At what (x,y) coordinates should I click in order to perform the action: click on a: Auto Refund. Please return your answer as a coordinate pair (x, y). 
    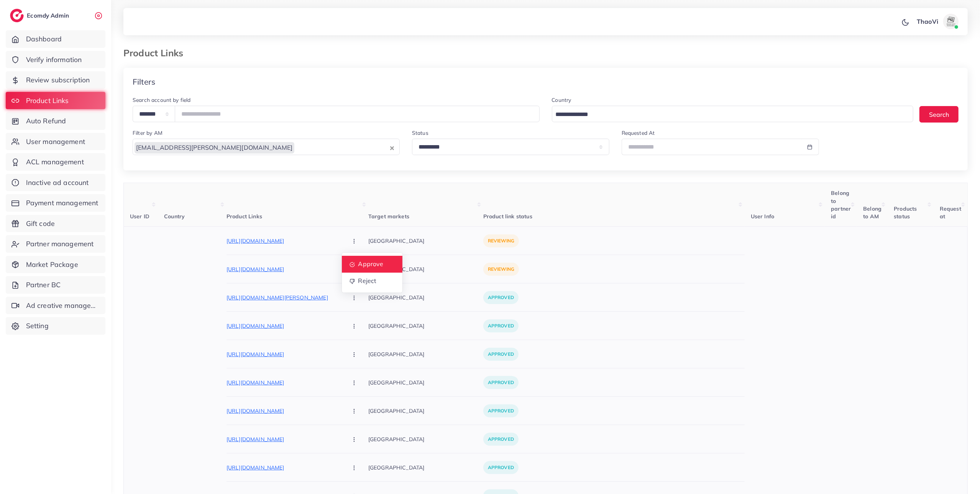
    Looking at the image, I should click on (55, 121).